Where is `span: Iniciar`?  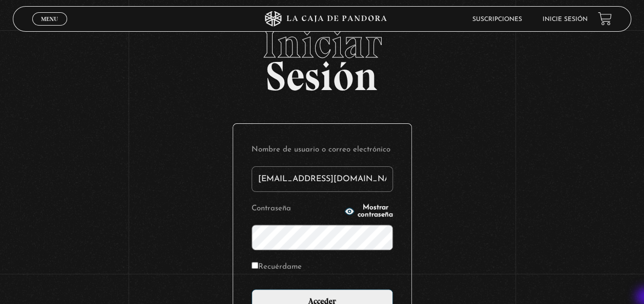 span: Iniciar is located at coordinates (322, 44).